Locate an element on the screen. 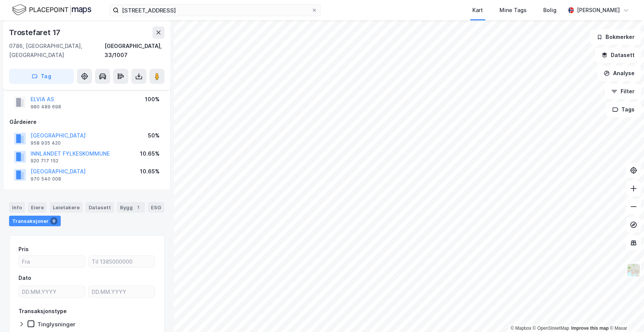  button: Tag is located at coordinates (42, 76).